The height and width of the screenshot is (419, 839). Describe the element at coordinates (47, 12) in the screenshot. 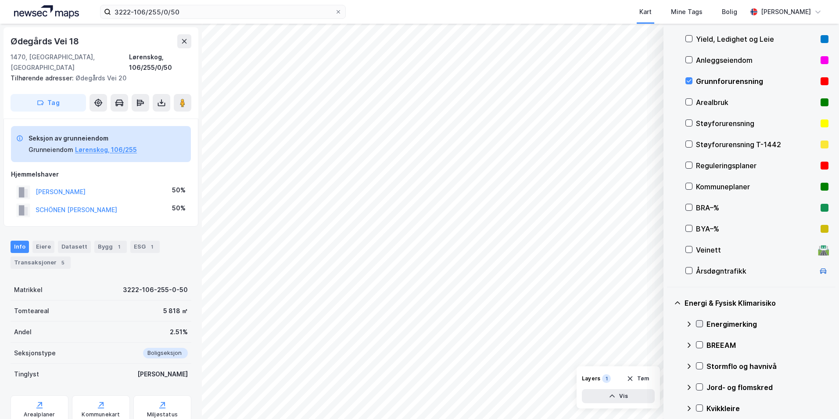

I see `img: logo.a4113a55bc3d86da70a041830d287a7e.svg` at that location.